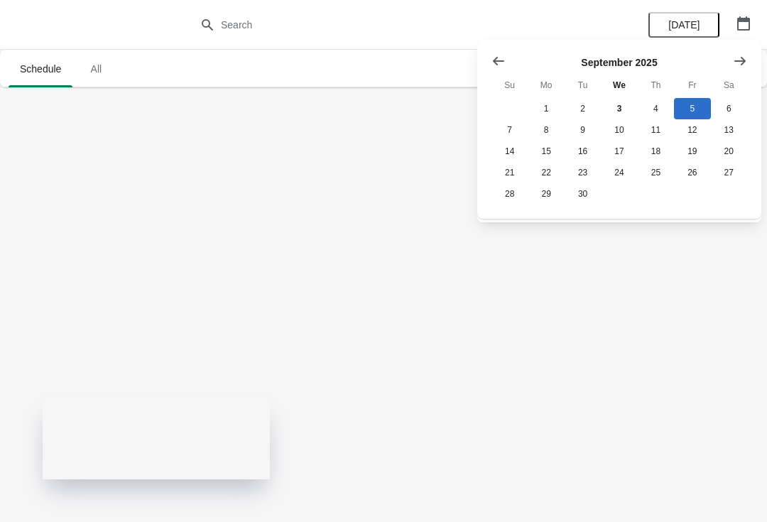 This screenshot has height=522, width=767. I want to click on th: Wednesday, so click(618, 85).